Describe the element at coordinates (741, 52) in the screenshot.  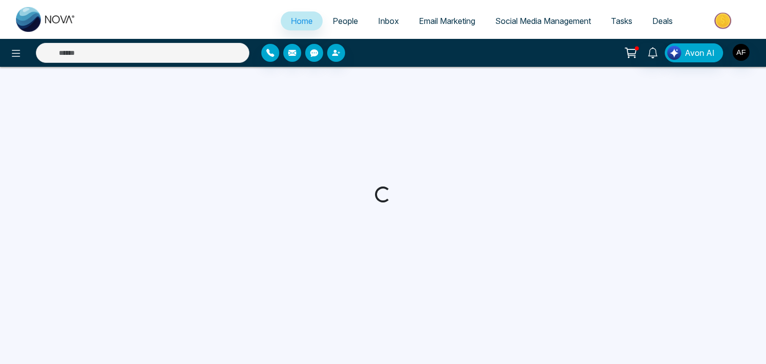
I see `img: User Avatar` at that location.